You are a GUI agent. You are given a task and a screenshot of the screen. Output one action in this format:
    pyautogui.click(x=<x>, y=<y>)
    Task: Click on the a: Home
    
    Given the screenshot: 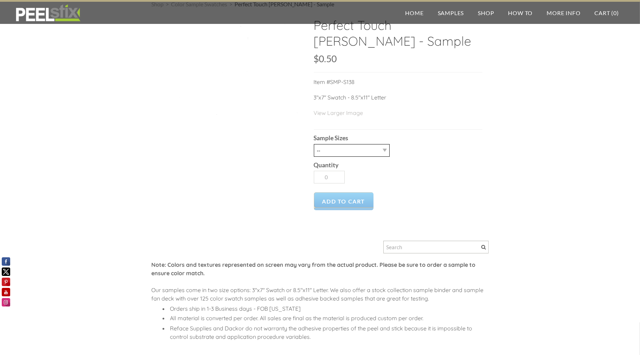 What is the action you would take?
    pyautogui.click(x=415, y=13)
    